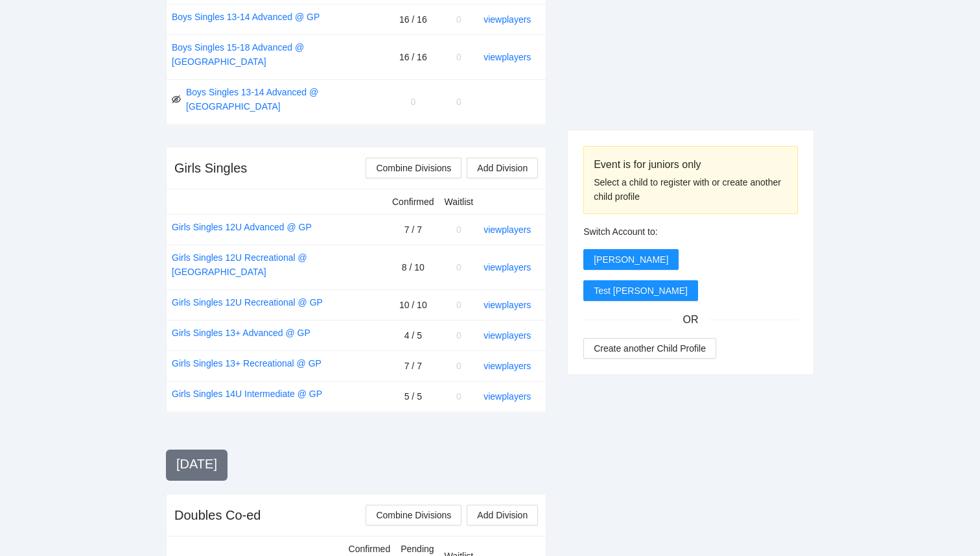 The width and height of the screenshot is (980, 556). Describe the element at coordinates (413, 266) in the screenshot. I see `td: 8 / 10` at that location.